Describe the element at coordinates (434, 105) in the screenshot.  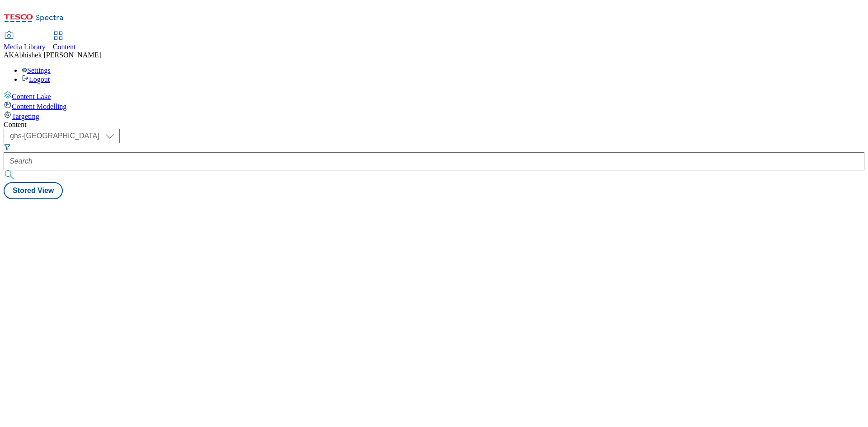
I see `a: Content Modelling` at that location.